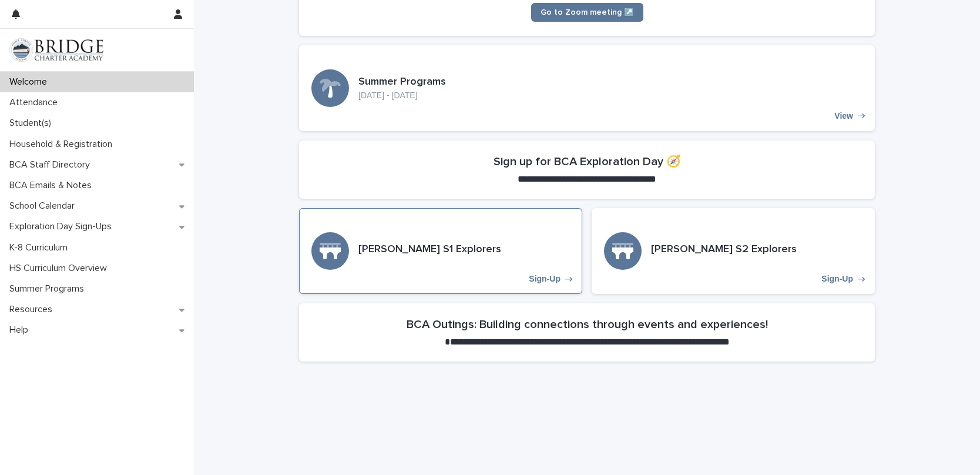 The image size is (980, 475). Describe the element at coordinates (44, 206) in the screenshot. I see `p: School Calendar` at that location.